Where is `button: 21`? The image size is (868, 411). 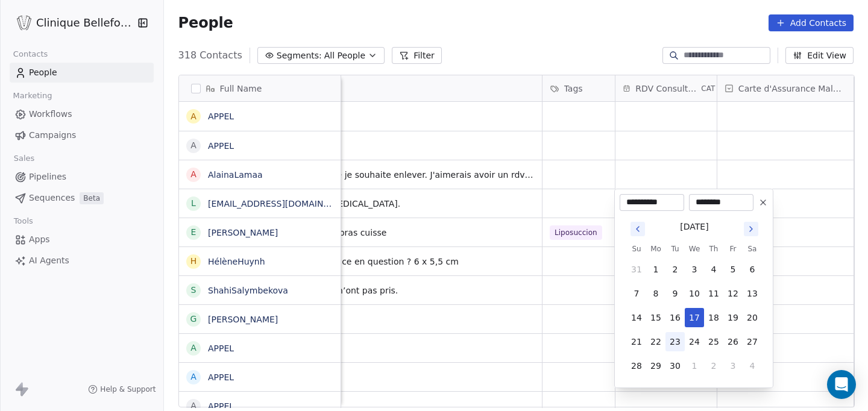
button: 21 is located at coordinates (637, 342).